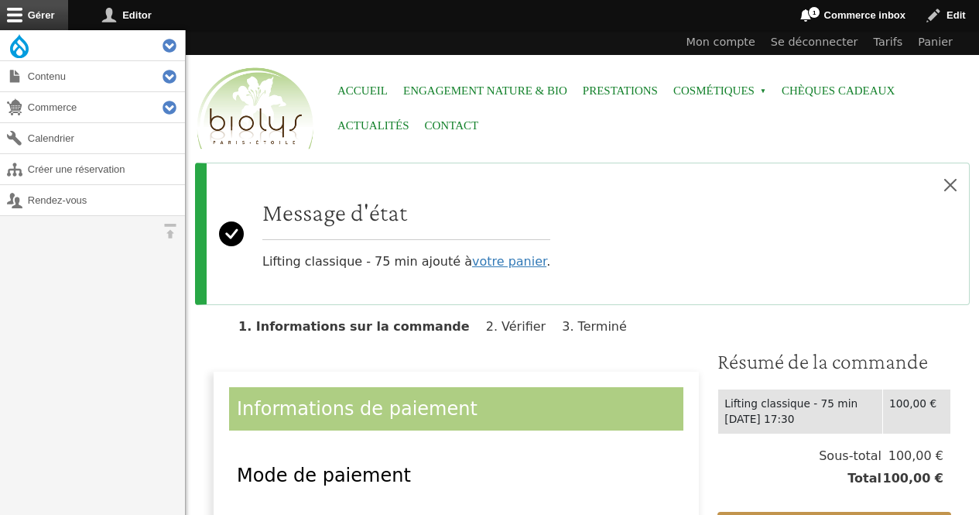  Describe the element at coordinates (169, 231) in the screenshot. I see `button: Orientation horizontale` at that location.